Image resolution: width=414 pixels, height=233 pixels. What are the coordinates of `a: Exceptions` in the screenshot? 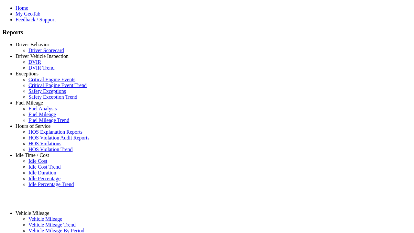 It's located at (27, 73).